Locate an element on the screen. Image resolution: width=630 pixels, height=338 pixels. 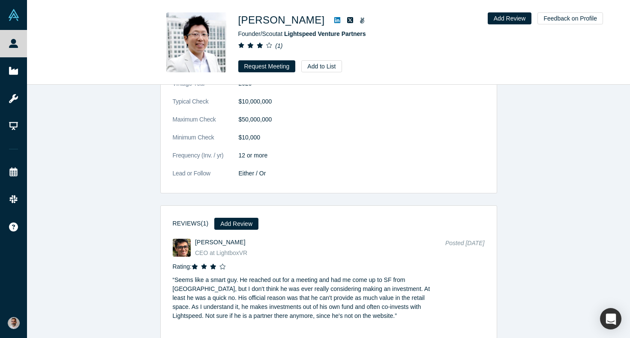
img: Alchemist Vault Logo is located at coordinates (14, 15).